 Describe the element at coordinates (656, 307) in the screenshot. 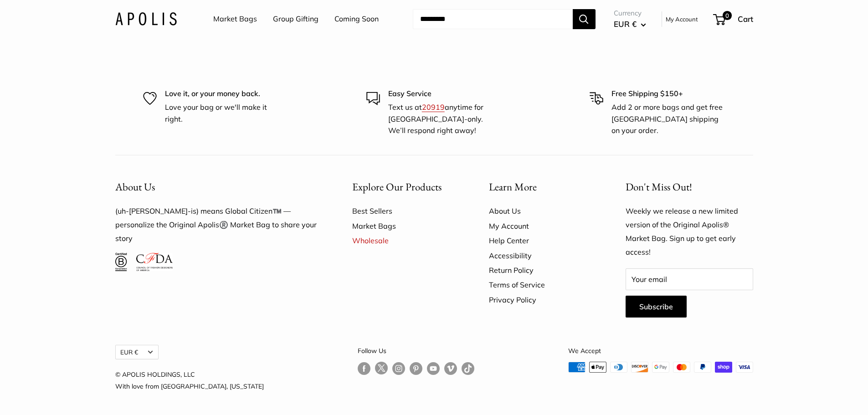

I see `button: Subscribe` at that location.